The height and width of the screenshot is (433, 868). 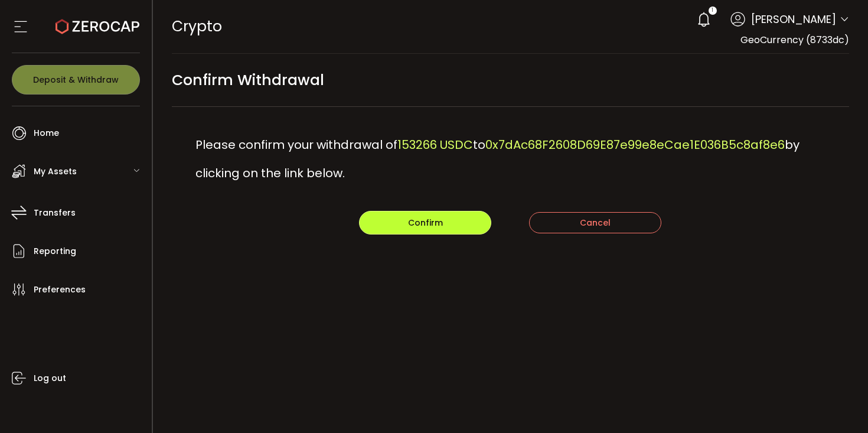 I want to click on span: Crypto, so click(x=197, y=26).